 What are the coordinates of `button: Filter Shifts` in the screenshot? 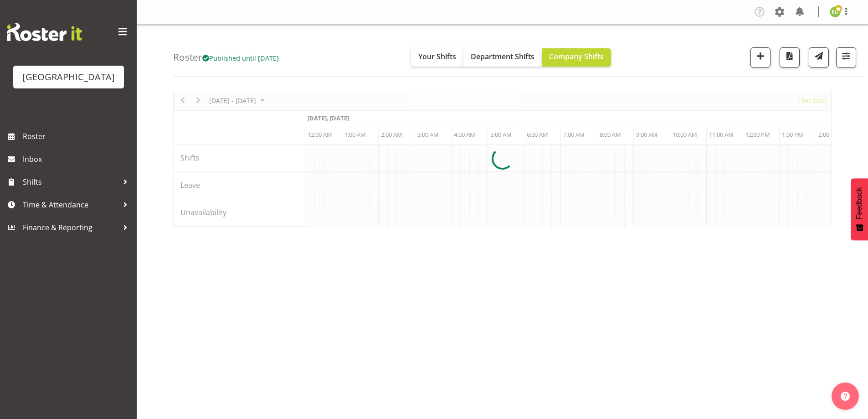 It's located at (846, 57).